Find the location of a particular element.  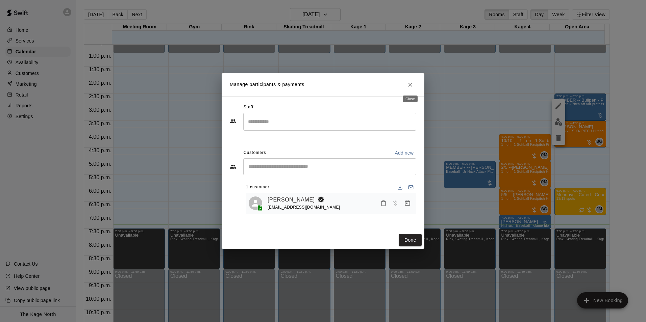

div: Search staff is located at coordinates (330, 122).